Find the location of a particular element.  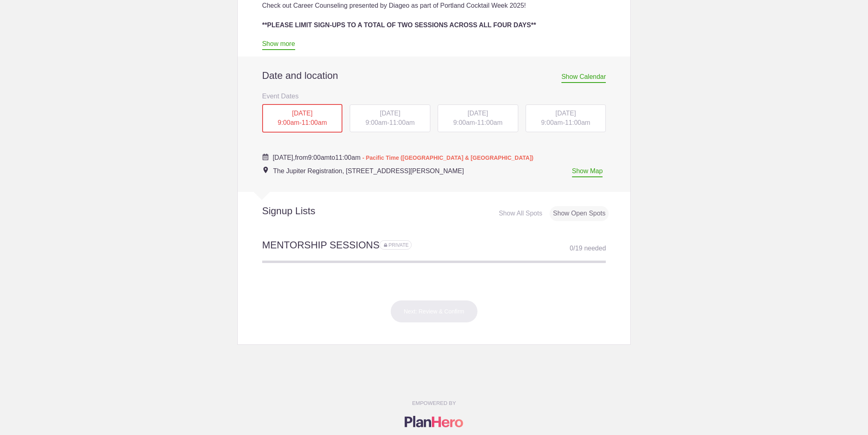

span: PRIVATE is located at coordinates (399, 245).